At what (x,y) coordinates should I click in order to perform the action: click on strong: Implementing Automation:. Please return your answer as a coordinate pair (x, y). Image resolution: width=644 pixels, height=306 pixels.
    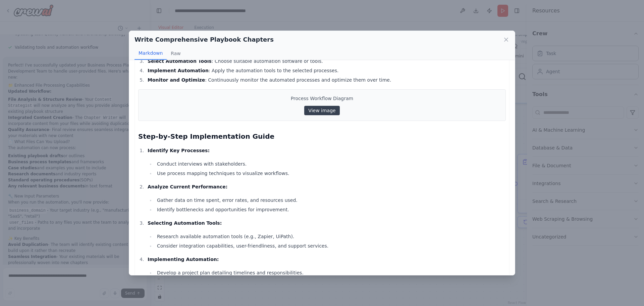
    Looking at the image, I should click on (183, 259).